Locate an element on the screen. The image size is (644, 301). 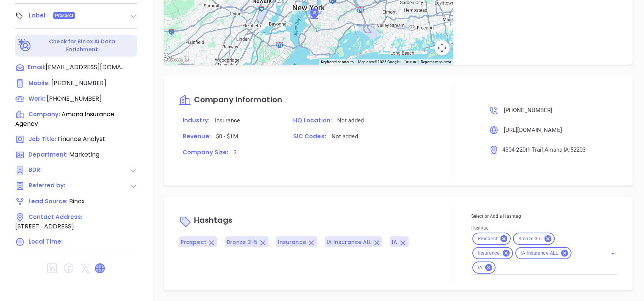
span: Company information is located at coordinates (238, 100).